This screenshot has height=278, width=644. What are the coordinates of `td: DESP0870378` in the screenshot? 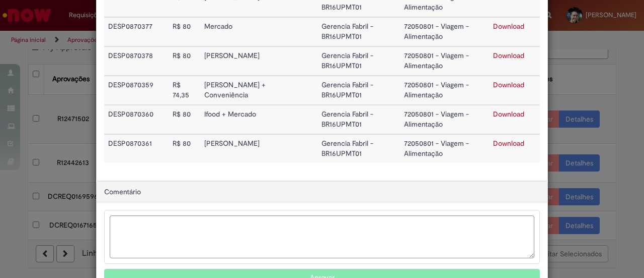 It's located at (137, 61).